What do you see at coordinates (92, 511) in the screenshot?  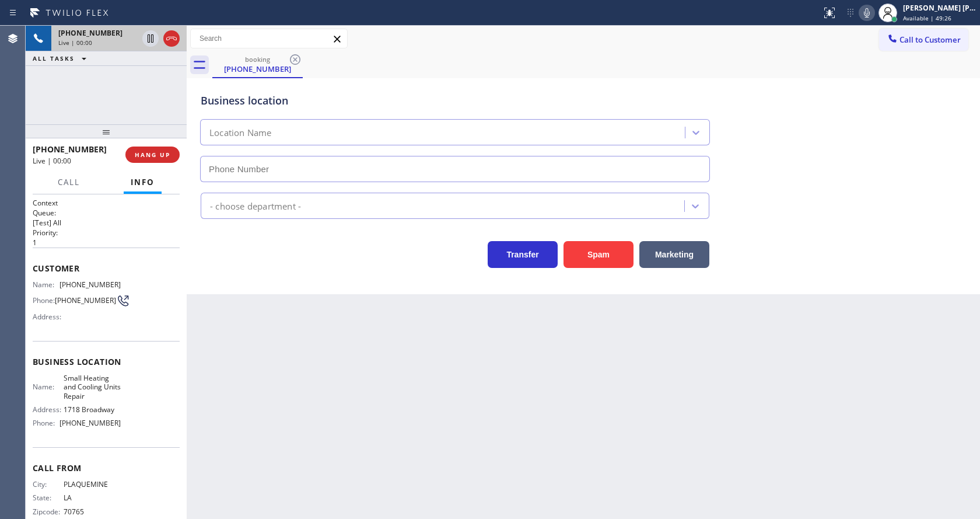 I see `span: 70765` at bounding box center [92, 511].